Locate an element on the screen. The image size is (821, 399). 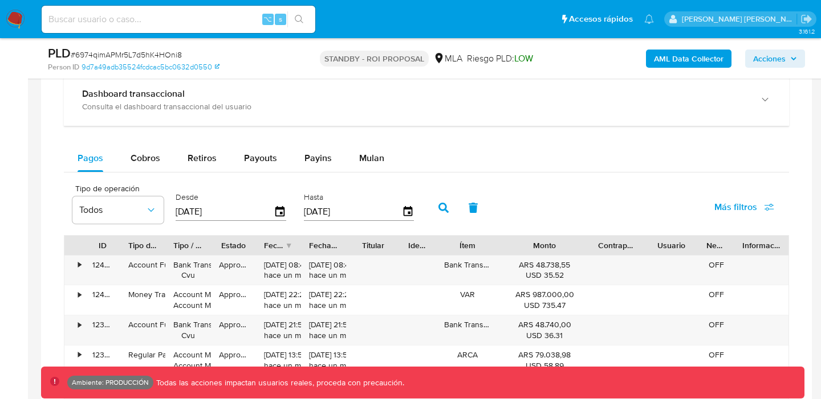
p: Ambiente: PRODUCCIÓN is located at coordinates (110, 383).